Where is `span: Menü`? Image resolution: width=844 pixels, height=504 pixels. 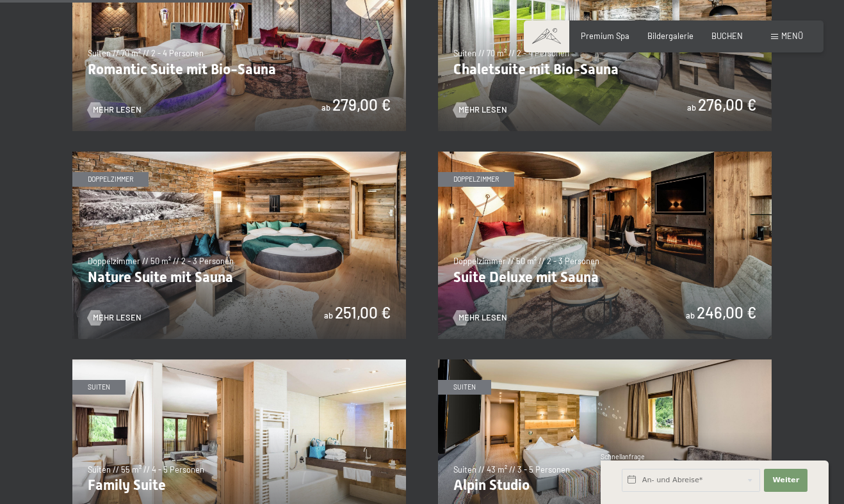
span: Menü is located at coordinates (792, 36).